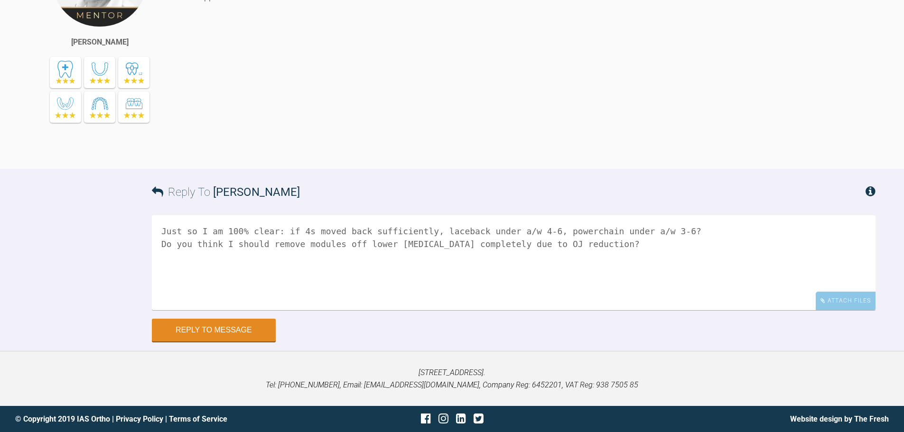 The height and width of the screenshot is (432, 904). Describe the element at coordinates (213, 330) in the screenshot. I see `button: Reply to Message` at that location.